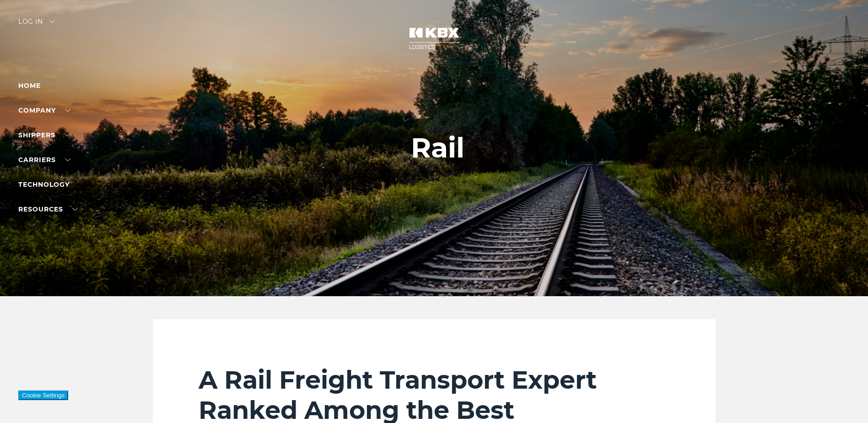 Image resolution: width=868 pixels, height=423 pixels. What do you see at coordinates (48, 209) in the screenshot?
I see `a: RESOURCES` at bounding box center [48, 209].